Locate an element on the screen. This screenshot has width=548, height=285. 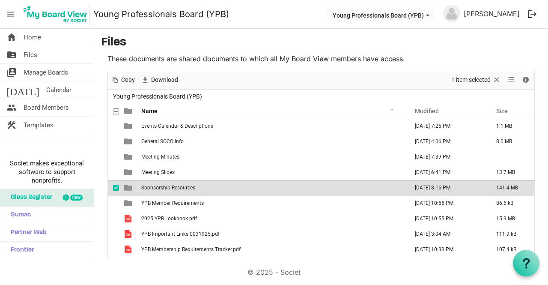
span: Frontier is located at coordinates (20, 250).